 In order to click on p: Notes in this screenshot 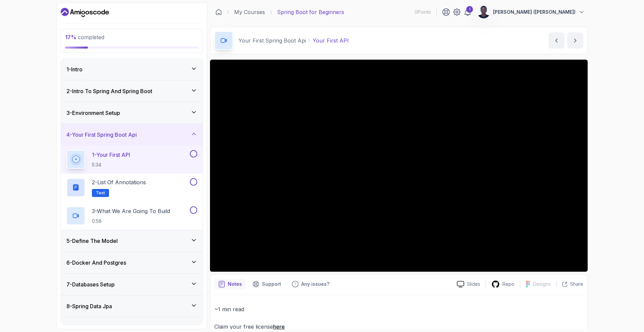, I will do `click(235, 284)`.